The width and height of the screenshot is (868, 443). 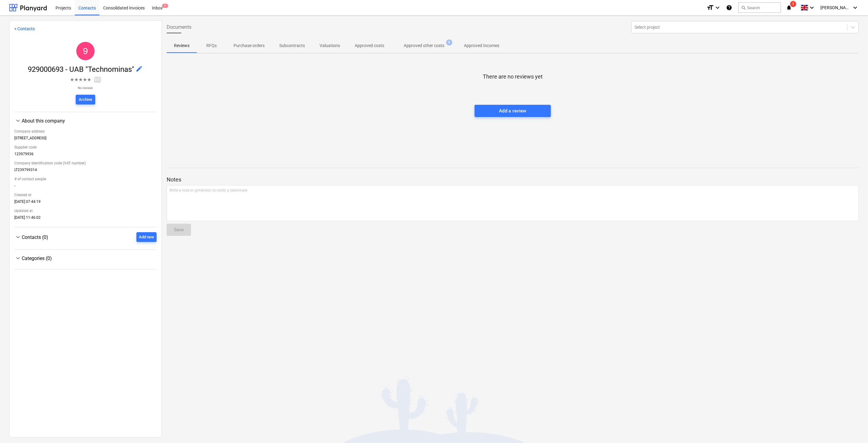 What do you see at coordinates (711, 8) in the screenshot?
I see `i: format_size` at bounding box center [711, 8].